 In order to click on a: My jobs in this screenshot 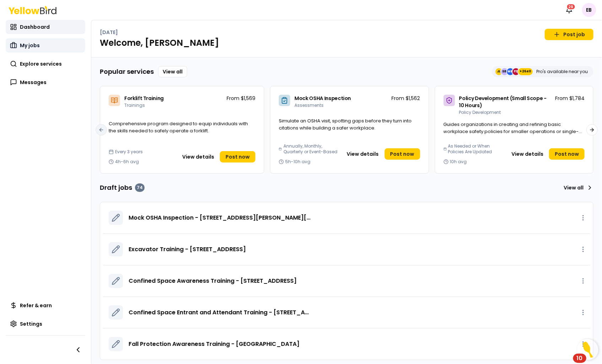, I will do `click(45, 45)`.